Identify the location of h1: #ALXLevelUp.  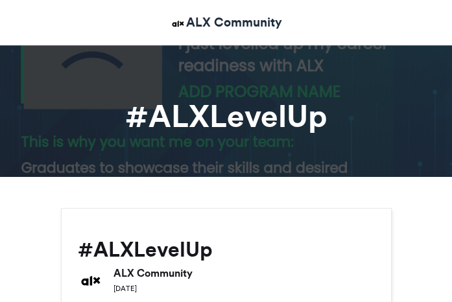
(226, 116).